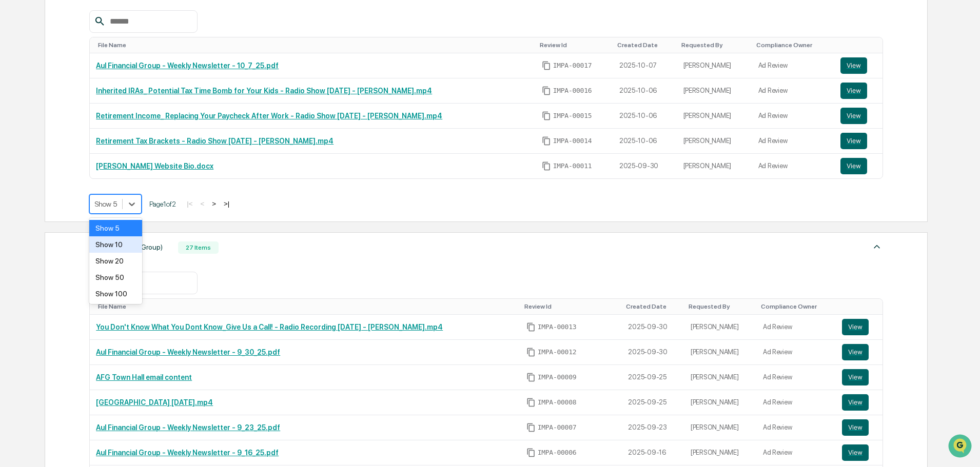 This screenshot has width=980, height=467. Describe the element at coordinates (652, 428) in the screenshot. I see `td: 2025-09-23` at that location.